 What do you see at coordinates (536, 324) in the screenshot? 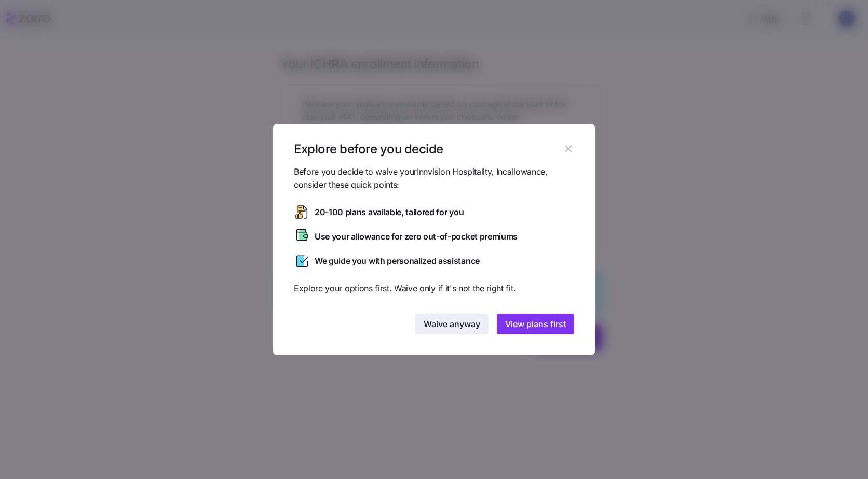
I see `button: View plans first` at bounding box center [536, 324].